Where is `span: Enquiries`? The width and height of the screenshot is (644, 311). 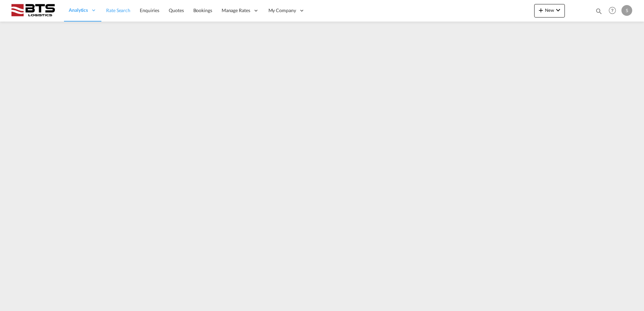 span: Enquiries is located at coordinates (149, 10).